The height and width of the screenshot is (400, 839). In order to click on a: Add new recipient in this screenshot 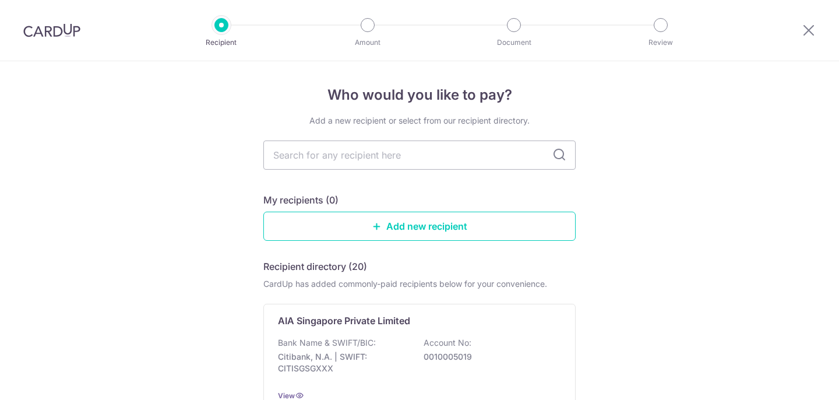, I will do `click(419, 226)`.